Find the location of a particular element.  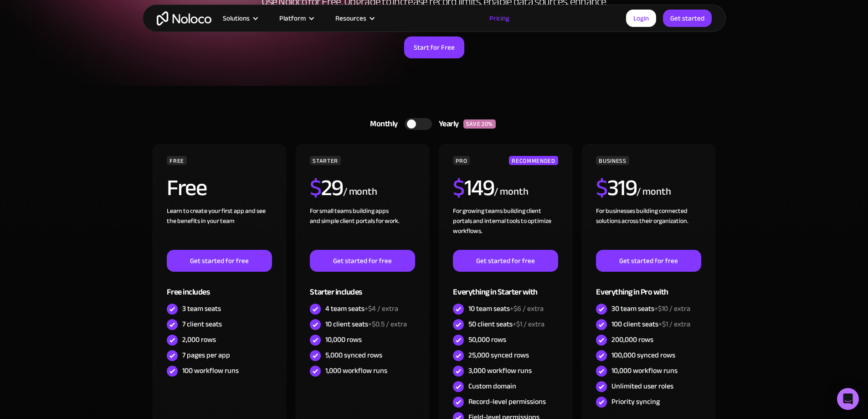

h2: 29 is located at coordinates (326, 188).